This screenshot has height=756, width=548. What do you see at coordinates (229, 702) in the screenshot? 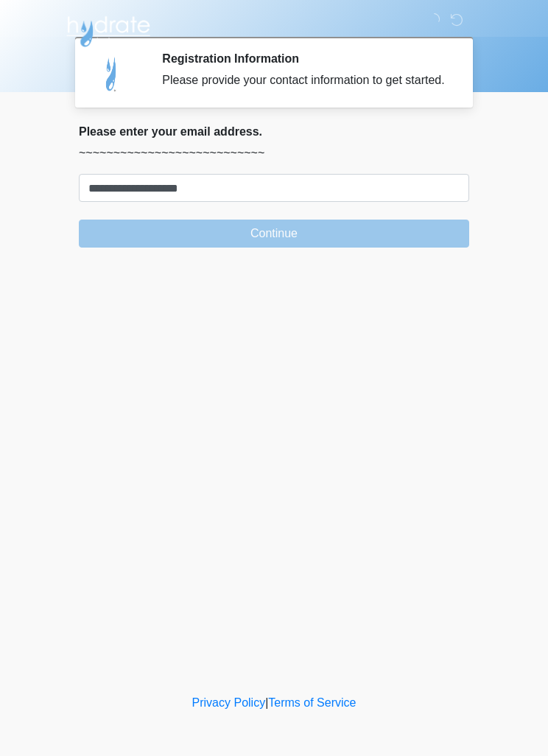
I see `a: Privacy Policy` at bounding box center [229, 702].